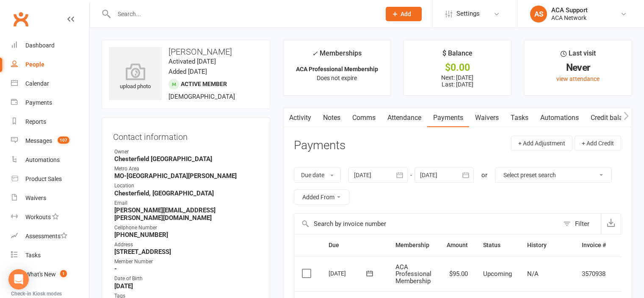 This screenshot has height=298, width=644. Describe the element at coordinates (320, 146) in the screenshot. I see `h3: Payments` at that location.